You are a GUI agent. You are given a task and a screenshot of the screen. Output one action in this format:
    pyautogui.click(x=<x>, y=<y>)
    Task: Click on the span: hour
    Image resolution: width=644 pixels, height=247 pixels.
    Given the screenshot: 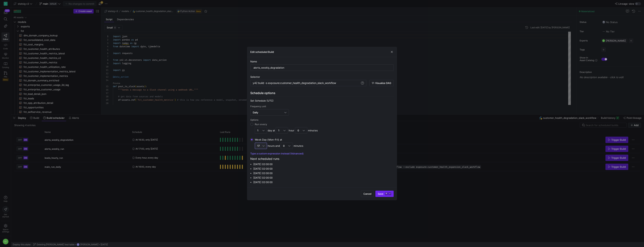 What is the action you would take?
    pyautogui.click(x=291, y=130)
    